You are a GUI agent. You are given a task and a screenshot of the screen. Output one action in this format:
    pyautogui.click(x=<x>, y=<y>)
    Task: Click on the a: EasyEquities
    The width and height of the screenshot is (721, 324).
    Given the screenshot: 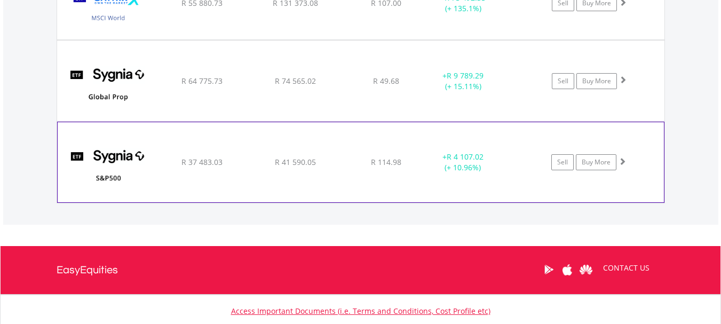 What is the action you would take?
    pyautogui.click(x=87, y=270)
    